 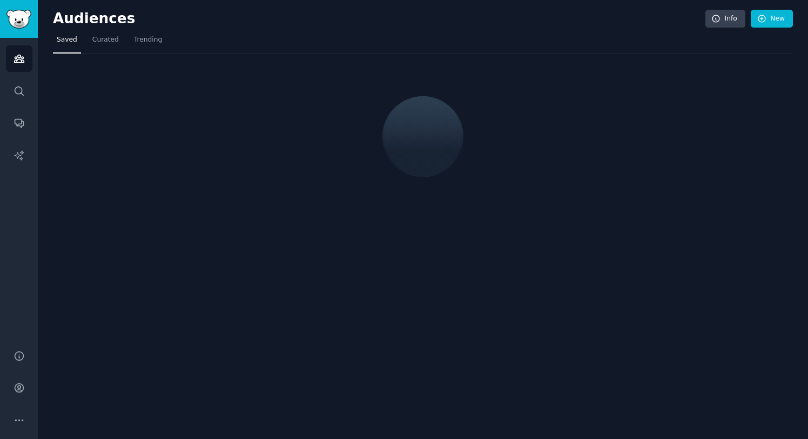 I want to click on a: Info, so click(x=725, y=19).